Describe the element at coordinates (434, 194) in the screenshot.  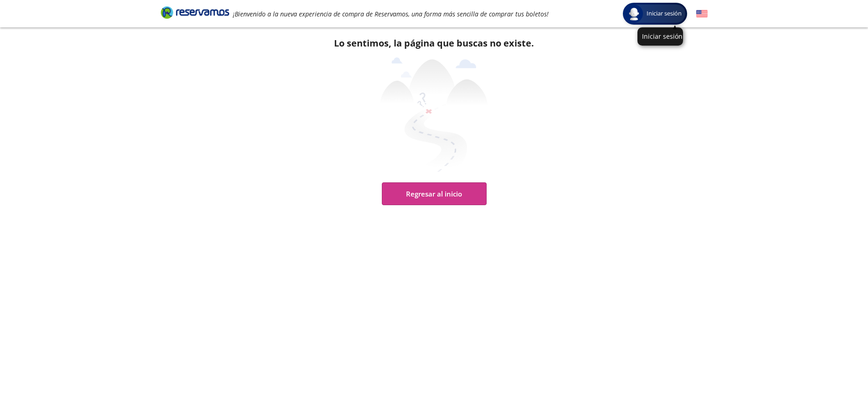
I see `button: Regresar al inicio` at that location.